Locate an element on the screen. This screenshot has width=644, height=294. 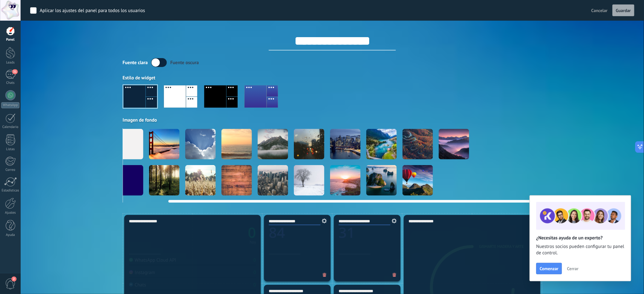
h2: ¿Necesitas ayuda de un experto? is located at coordinates (580, 238).